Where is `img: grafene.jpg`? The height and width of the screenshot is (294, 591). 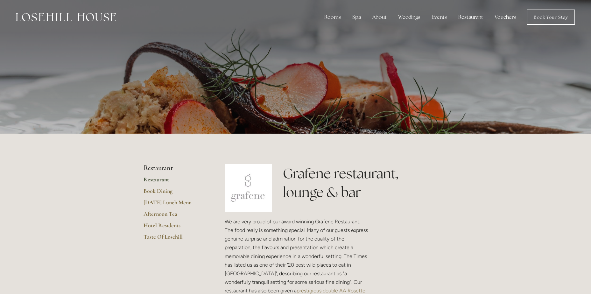
img: grafene.jpg is located at coordinates (249, 188).